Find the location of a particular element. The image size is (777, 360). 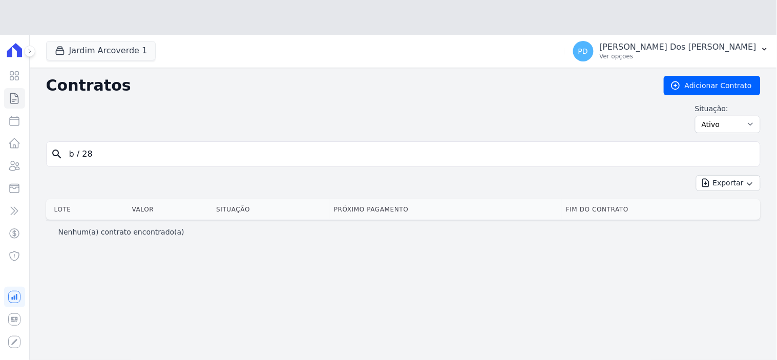

p: Nenhum(a) contrato encontrado(a) is located at coordinates (121, 232).